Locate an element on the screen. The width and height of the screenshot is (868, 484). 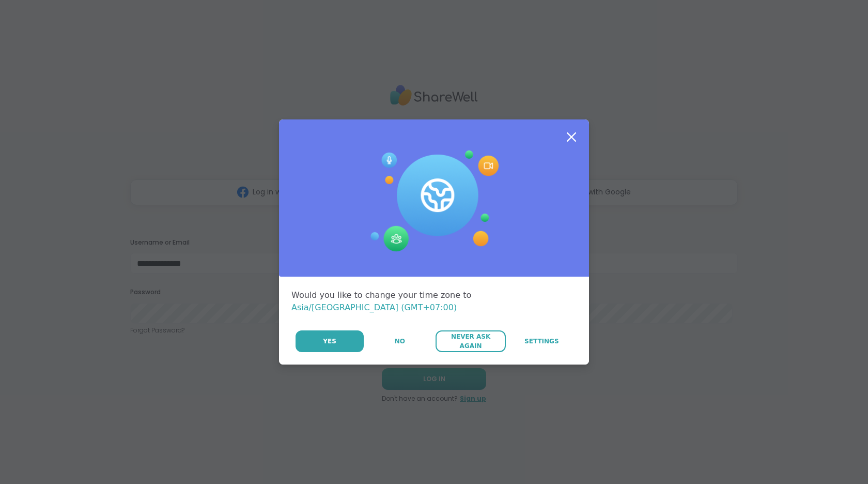
span: Never Ask Again is located at coordinates (471, 341).